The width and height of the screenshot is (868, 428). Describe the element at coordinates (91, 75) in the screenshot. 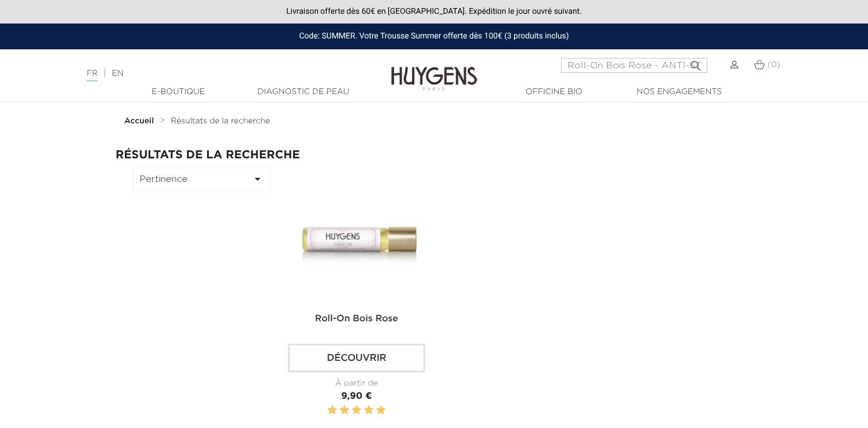

I see `a: FR` at that location.